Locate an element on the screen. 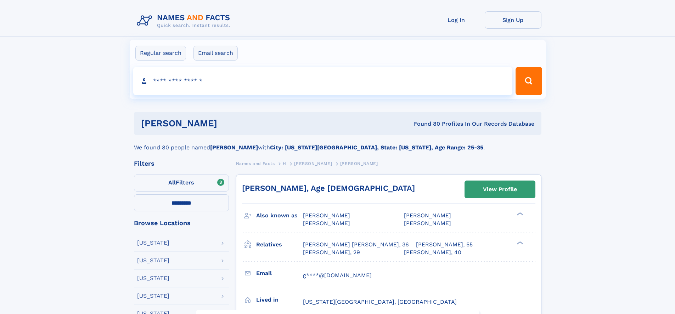 The image size is (675, 314). a: Sign Up is located at coordinates (513, 20).